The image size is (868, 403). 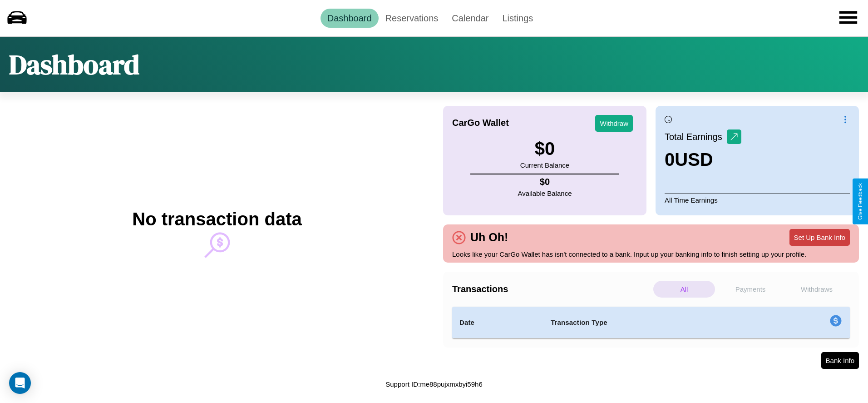 What do you see at coordinates (750, 289) in the screenshot?
I see `p: Payments` at bounding box center [750, 289].